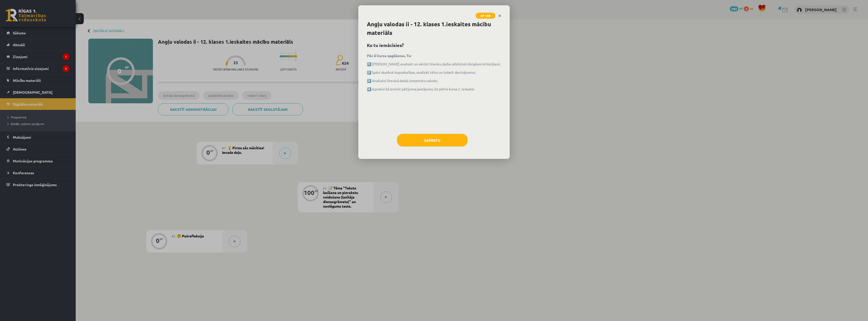 This screenshot has width=868, height=321. What do you see at coordinates (389, 55) in the screenshot?
I see `strong: Pēc šī kursa apgūšanas, Tu:` at bounding box center [389, 55].